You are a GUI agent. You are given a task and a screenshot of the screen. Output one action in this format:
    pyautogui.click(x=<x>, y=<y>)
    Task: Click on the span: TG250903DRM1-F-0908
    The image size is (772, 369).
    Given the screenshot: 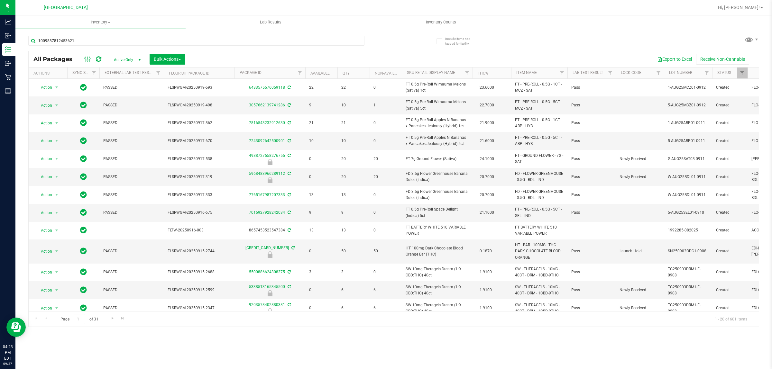 What is the action you would take?
    pyautogui.click(x=688, y=309)
    